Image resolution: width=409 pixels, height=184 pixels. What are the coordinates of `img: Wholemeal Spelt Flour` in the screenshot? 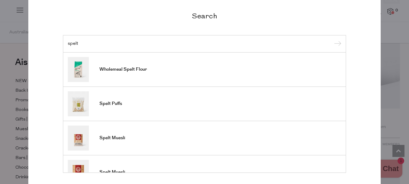 It's located at (78, 69).